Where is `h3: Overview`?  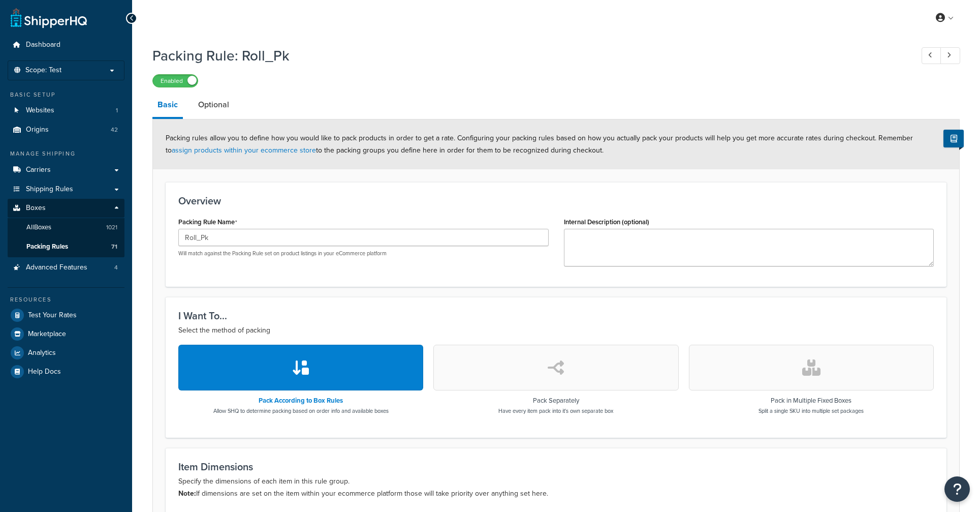
h3: Overview is located at coordinates (556, 201).